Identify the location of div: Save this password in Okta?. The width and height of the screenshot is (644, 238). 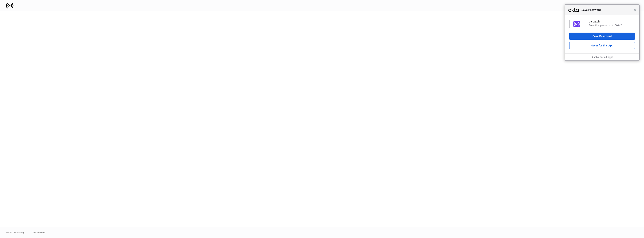
(612, 25).